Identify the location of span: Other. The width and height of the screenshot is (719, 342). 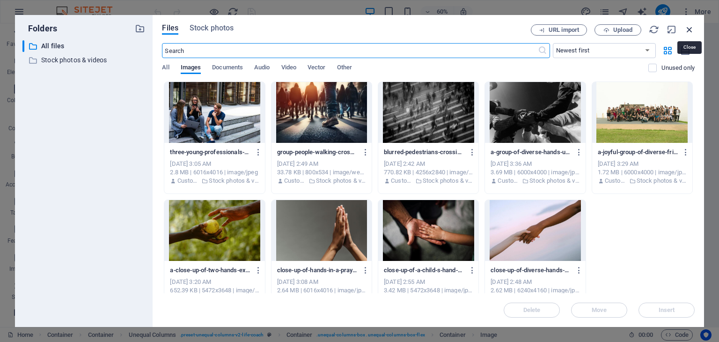
(344, 68).